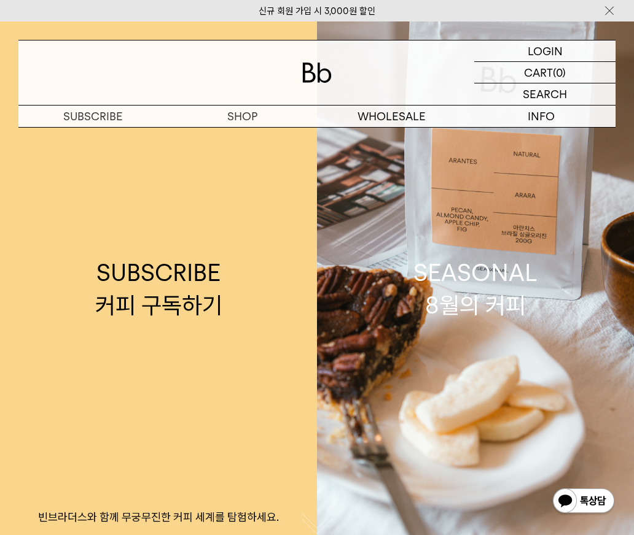  What do you see at coordinates (391, 116) in the screenshot?
I see `p: WHOLESALE` at bounding box center [391, 116].